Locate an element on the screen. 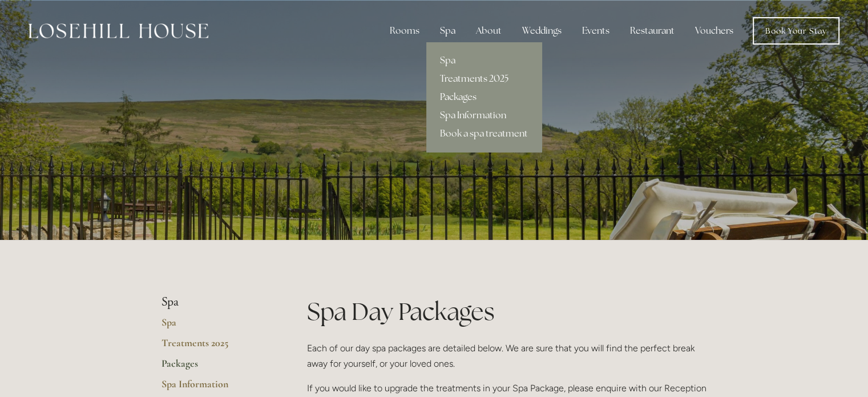  div: Restaurant is located at coordinates (652, 31).